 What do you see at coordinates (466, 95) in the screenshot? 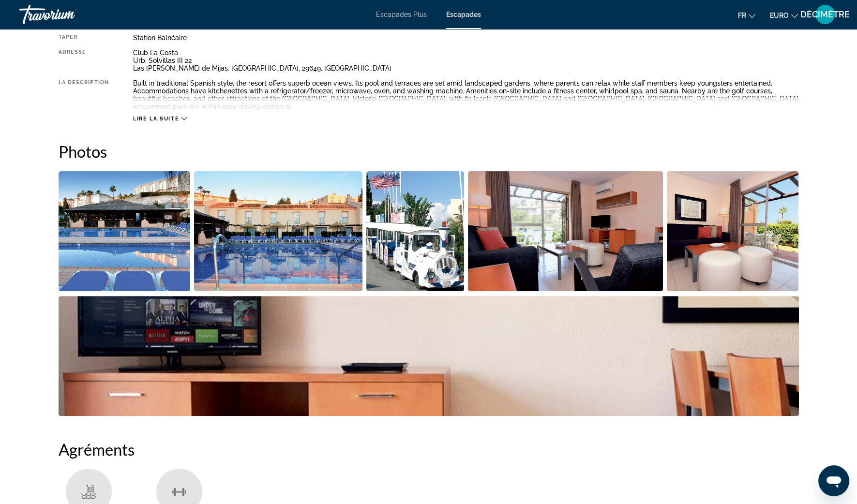
I see `div: Built in traditional Spanish style, the resort offers superb ocean views. Its pool and terraces a...` at bounding box center [466, 95].